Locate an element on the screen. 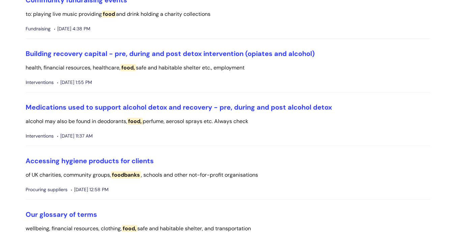 The height and width of the screenshot is (234, 456). span: Fundraising is located at coordinates (38, 29).